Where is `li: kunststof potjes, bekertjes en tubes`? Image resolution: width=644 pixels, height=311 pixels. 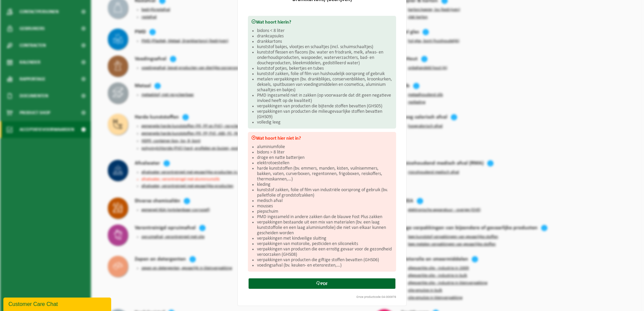 li: kunststof potjes, bekertjes en tubes is located at coordinates (325, 69).